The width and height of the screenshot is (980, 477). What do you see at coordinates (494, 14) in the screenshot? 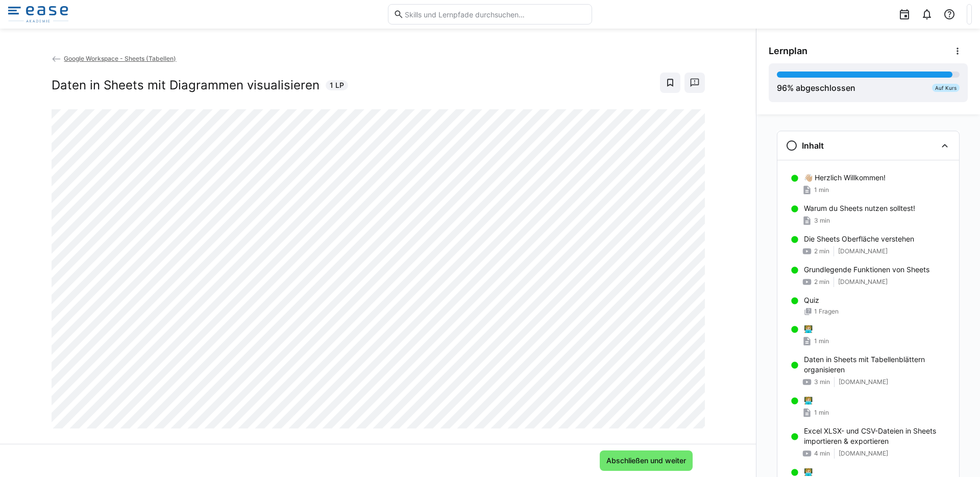
I see `input: Skills und Lernpfade durchsuchen…` at bounding box center [494, 14].